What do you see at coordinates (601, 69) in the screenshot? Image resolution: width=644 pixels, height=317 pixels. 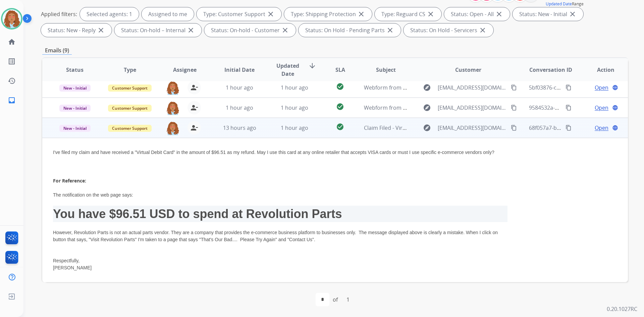 I see `th: Action` at bounding box center [601, 69].